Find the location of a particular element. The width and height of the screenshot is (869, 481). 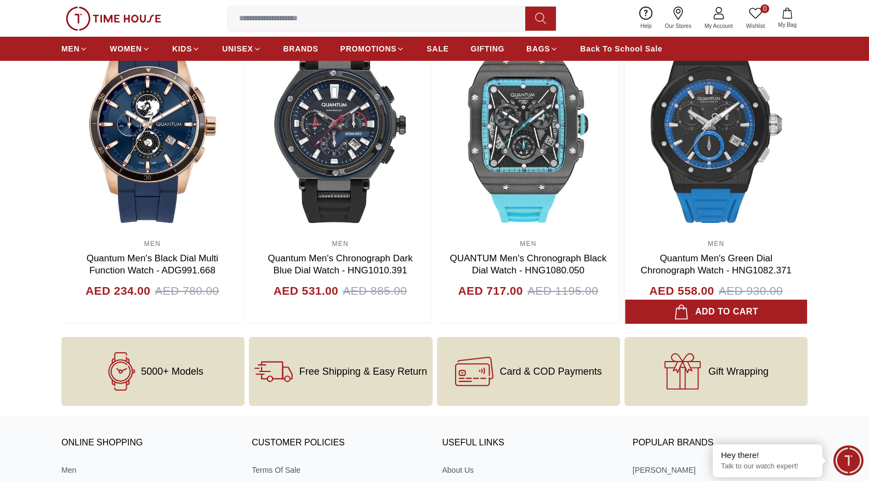

h3: CUSTOMER POLICIES is located at coordinates (339, 443).